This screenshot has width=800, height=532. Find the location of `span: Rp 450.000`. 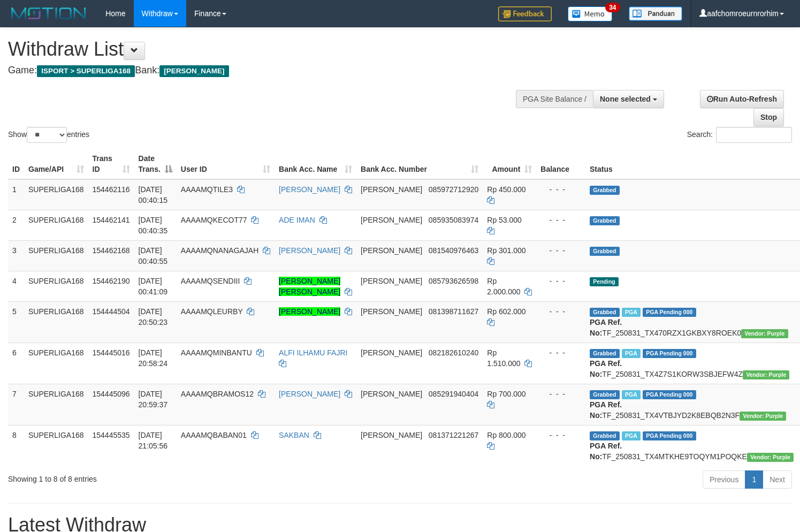

span: Rp 450.000 is located at coordinates (506, 189).